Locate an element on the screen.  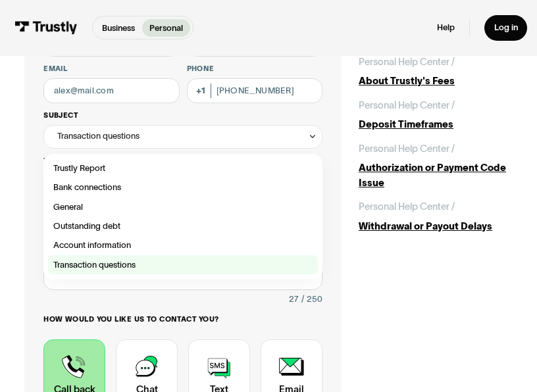
a: Help is located at coordinates (445, 27).